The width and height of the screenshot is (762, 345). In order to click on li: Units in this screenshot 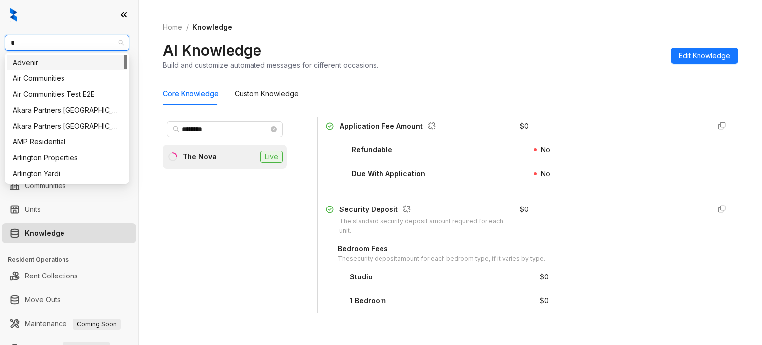, I will do `click(69, 209)`.